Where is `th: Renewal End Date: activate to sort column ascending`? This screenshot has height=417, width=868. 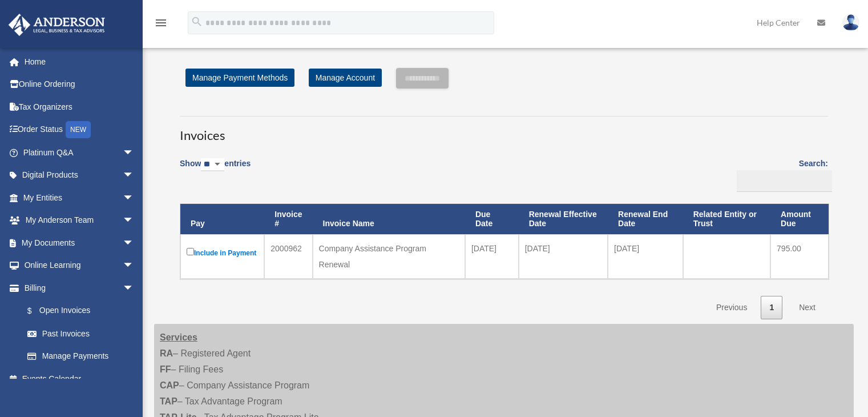 th: Renewal End Date: activate to sort column ascending is located at coordinates (646, 219).